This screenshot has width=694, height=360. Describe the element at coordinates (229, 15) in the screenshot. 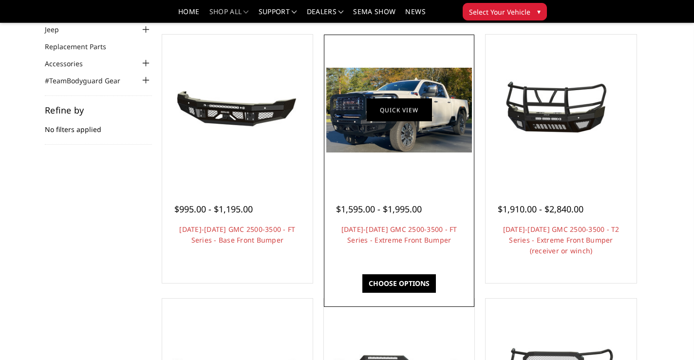

I see `a: shop all` at that location.